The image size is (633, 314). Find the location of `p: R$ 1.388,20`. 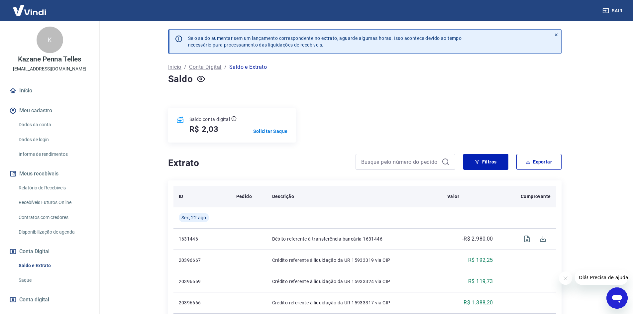

p: R$ 1.388,20 is located at coordinates (478, 303).